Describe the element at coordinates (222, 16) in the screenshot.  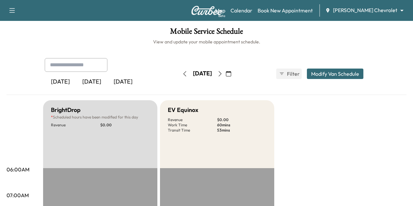
I see `div: Beta` at that location.